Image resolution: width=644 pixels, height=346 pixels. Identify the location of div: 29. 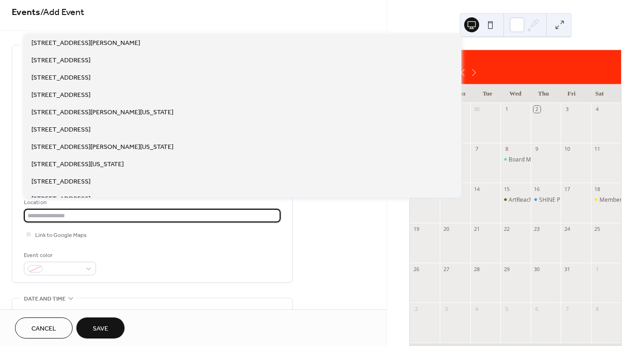
(506, 269).